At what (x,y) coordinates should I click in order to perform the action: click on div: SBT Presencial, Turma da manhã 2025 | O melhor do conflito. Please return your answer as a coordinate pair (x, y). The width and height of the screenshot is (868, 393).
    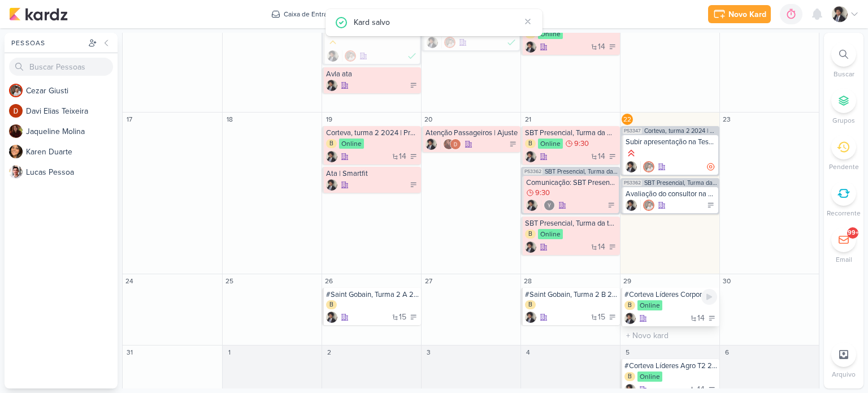
    Looking at the image, I should click on (571, 133).